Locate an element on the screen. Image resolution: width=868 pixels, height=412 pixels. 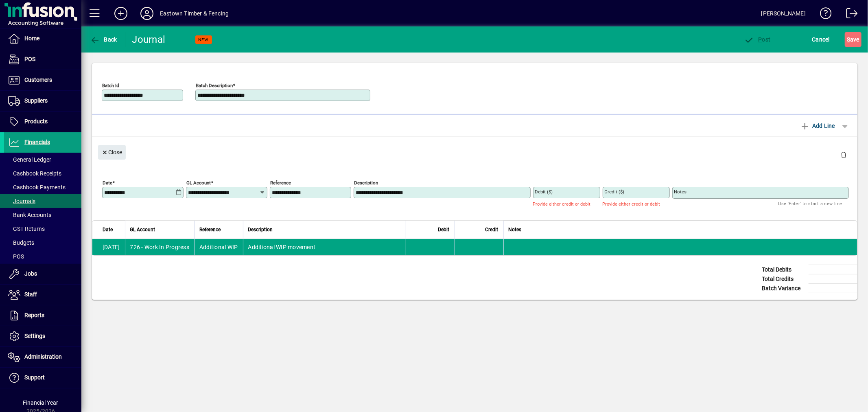
span: GST Returns is located at coordinates (27, 229).